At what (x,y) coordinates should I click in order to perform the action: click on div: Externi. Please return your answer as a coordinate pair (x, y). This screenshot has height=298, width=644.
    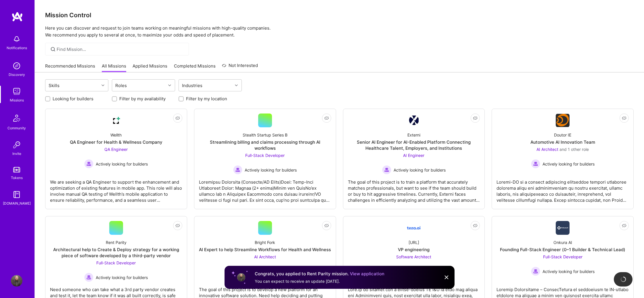
    Looking at the image, I should click on (414, 135).